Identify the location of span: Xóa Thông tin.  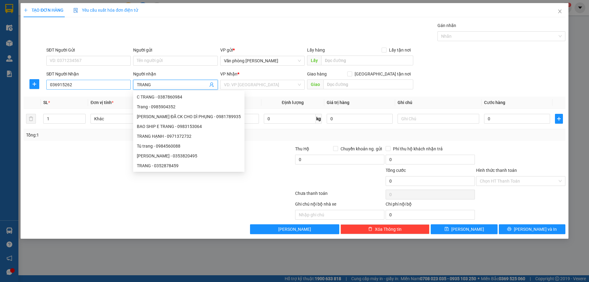
(388, 229).